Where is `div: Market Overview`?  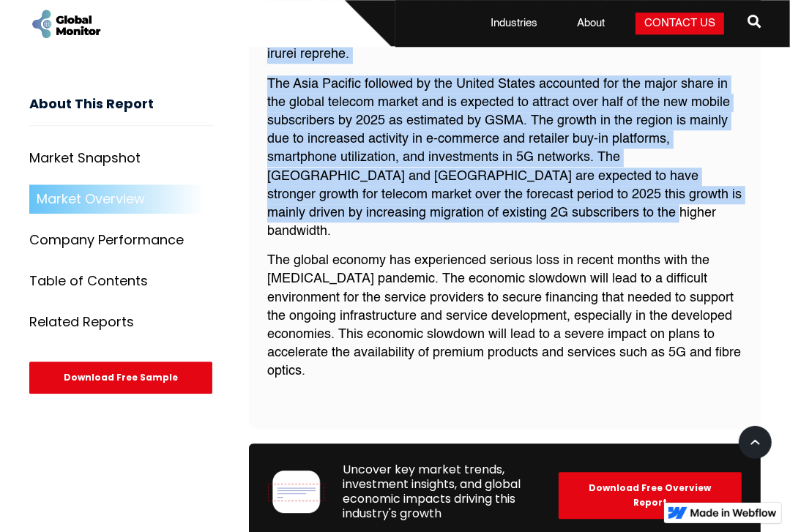
div: Market Overview is located at coordinates (91, 200).